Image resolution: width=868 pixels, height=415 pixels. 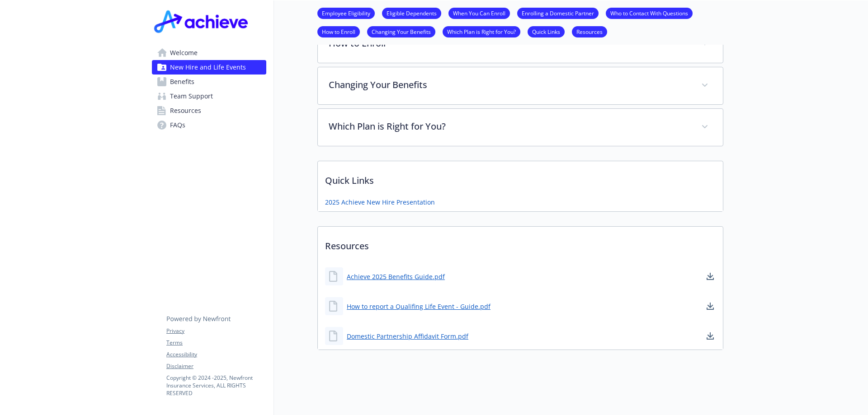 I want to click on a: New Hire and Life Events, so click(x=209, y=67).